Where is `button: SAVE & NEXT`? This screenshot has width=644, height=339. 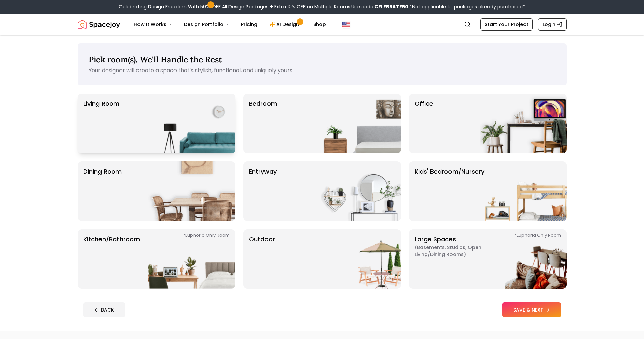 button: SAVE & NEXT is located at coordinates (531, 310).